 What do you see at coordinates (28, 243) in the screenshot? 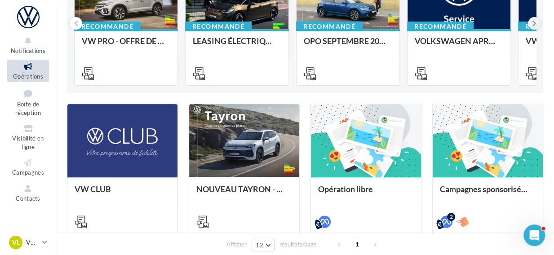
I see `a: VL VW LAON` at bounding box center [28, 243].